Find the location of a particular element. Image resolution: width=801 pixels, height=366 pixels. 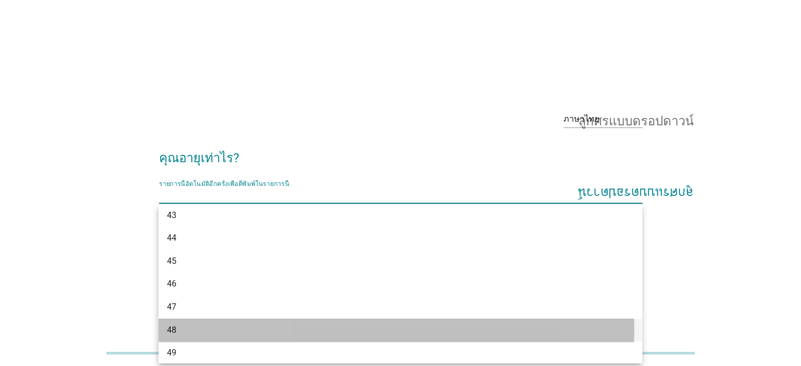

font: 49 is located at coordinates (172, 352).